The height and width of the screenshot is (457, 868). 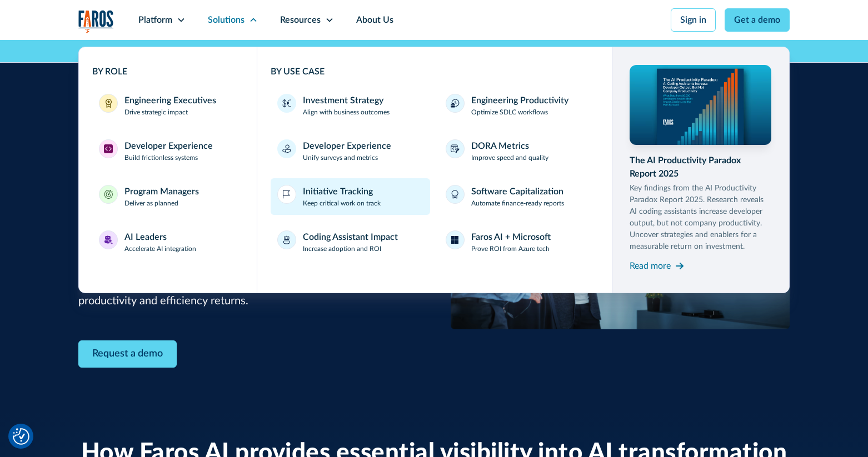 I want to click on a: Investment StrategyAlign with business outcomes, so click(x=350, y=106).